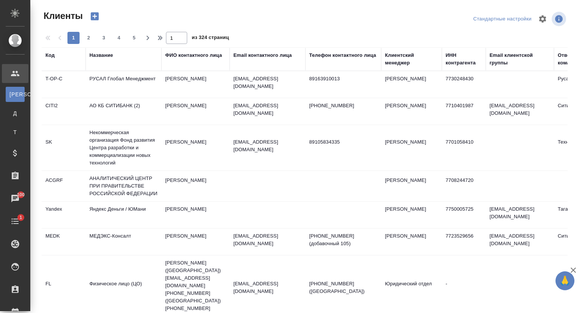 The height and width of the screenshot is (313, 582). What do you see at coordinates (123, 289) in the screenshot?
I see `td: Физическое лицо (ЦО)` at bounding box center [123, 289].